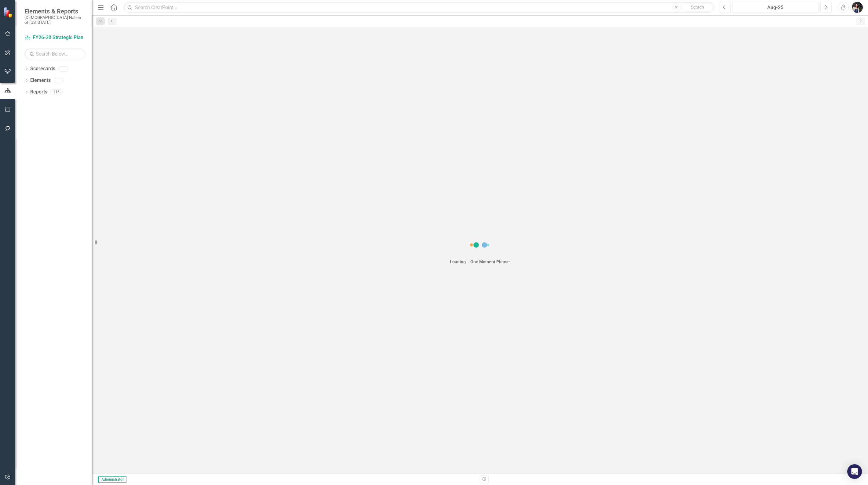  What do you see at coordinates (42, 68) in the screenshot?
I see `a: Scorecards` at bounding box center [42, 68].